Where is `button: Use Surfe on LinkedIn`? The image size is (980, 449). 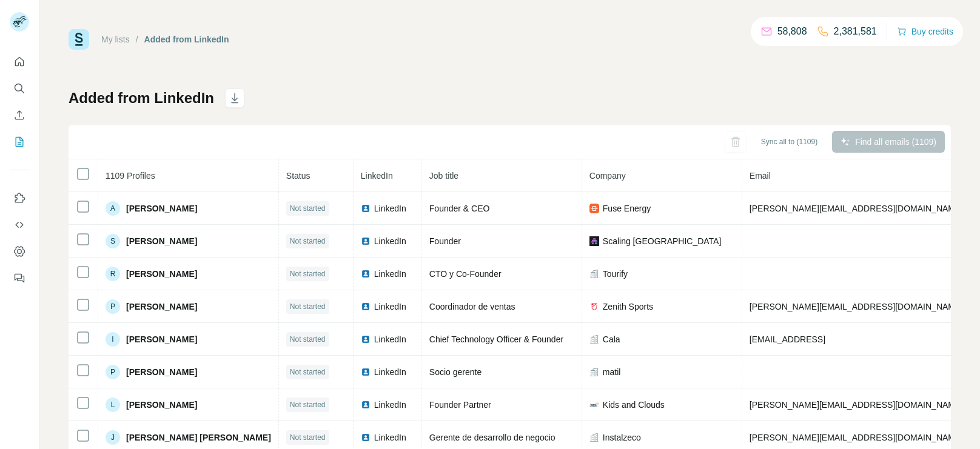
button: Use Surfe on LinkedIn is located at coordinates (19, 199).